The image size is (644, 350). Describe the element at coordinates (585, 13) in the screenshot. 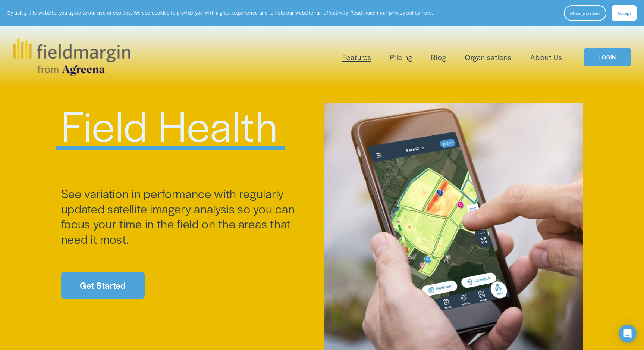

I see `button: Manage cookies` at that location.